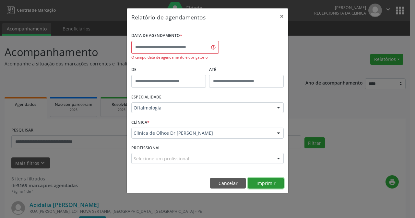 The image size is (415, 218). I want to click on button: Close, so click(282, 16).